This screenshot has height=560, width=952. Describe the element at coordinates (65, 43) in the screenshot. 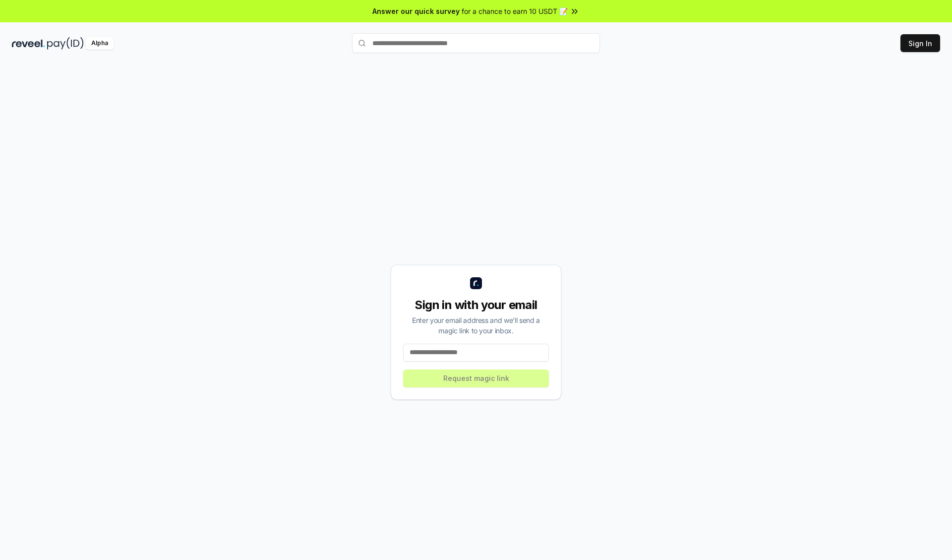

I see `img: pay_id` at that location.